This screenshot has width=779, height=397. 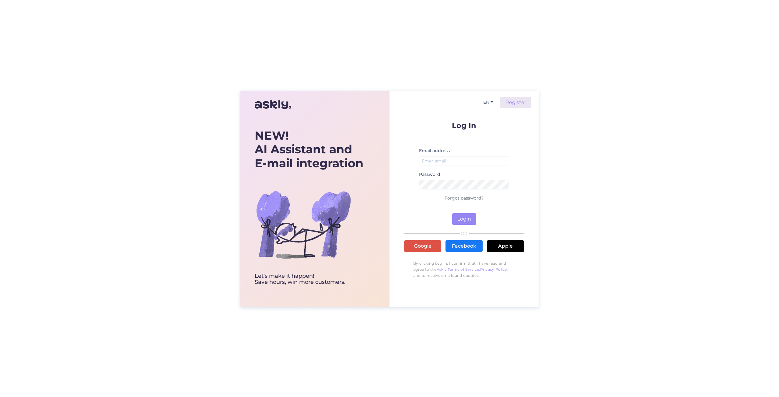 I want to click on a: Privacy Policy, so click(x=494, y=269).